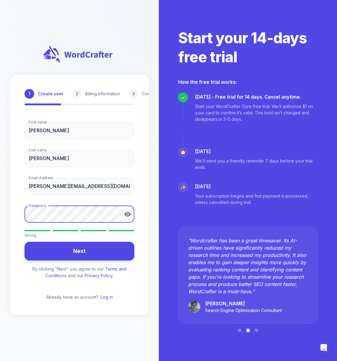 Image resolution: width=337 pixels, height=361 pixels. Describe the element at coordinates (30, 235) in the screenshot. I see `span: Strong` at that location.